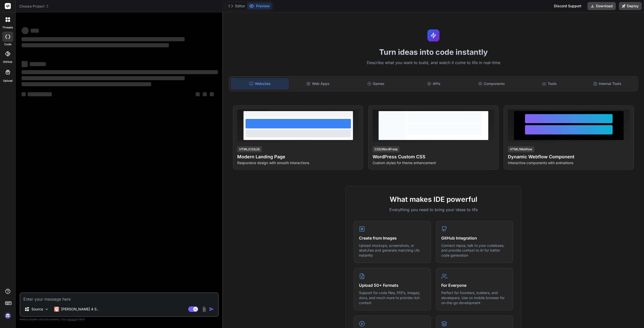  What do you see at coordinates (392, 238) in the screenshot?
I see `h4: Create from Images` at bounding box center [392, 238].